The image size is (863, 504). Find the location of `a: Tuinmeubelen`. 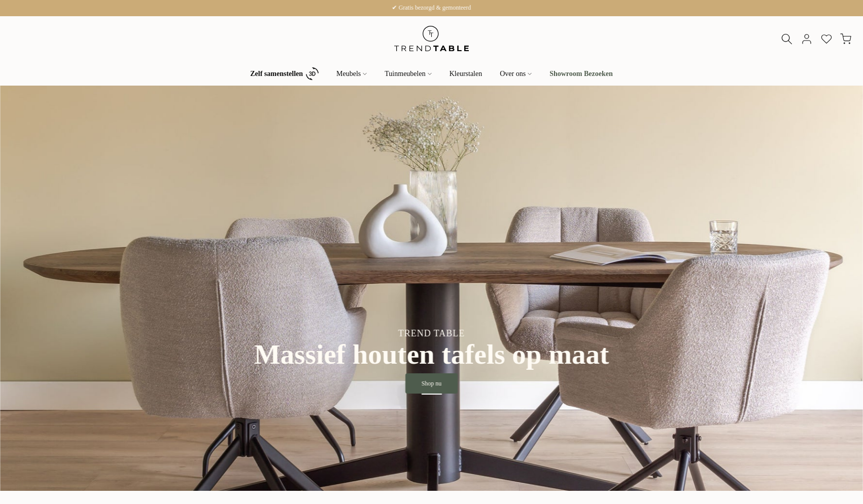

a: Tuinmeubelen is located at coordinates (408, 74).